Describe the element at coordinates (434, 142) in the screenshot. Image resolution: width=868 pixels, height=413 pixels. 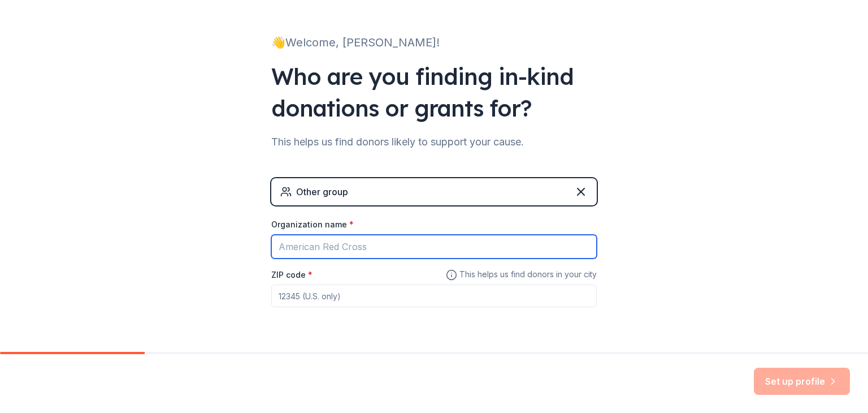
I see `div: This helps us find donors likely to support your cause.` at that location.